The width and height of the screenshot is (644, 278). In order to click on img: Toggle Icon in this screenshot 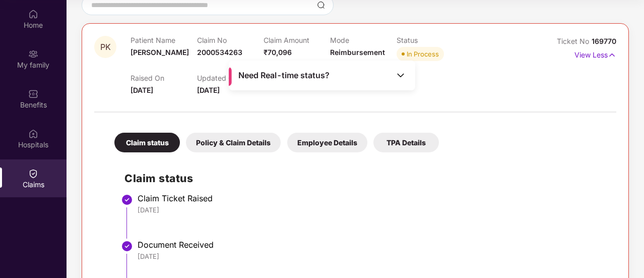, I will do `click(401, 75)`.